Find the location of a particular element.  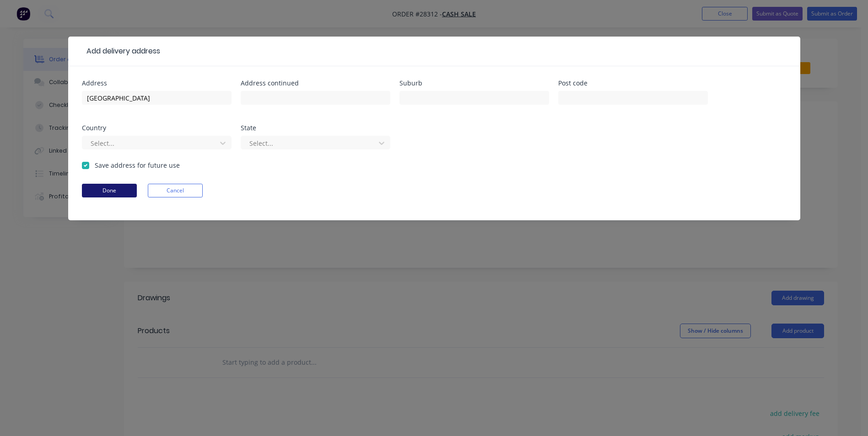

div: Address is located at coordinates (156, 83).